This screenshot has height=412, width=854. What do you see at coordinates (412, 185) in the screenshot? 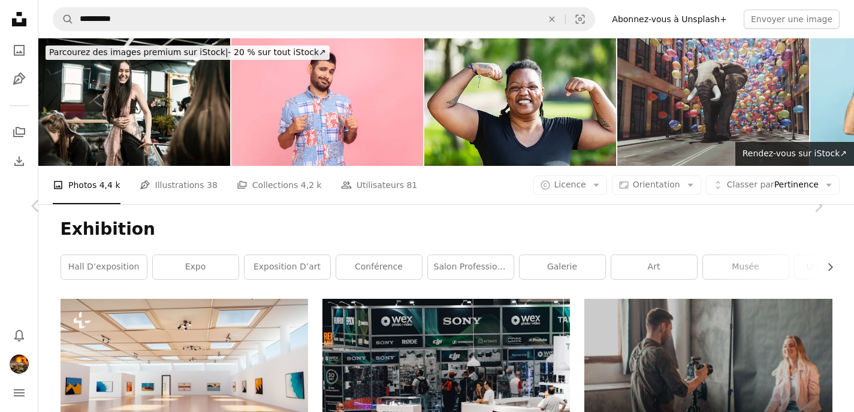
I see `span: 81` at bounding box center [412, 185].